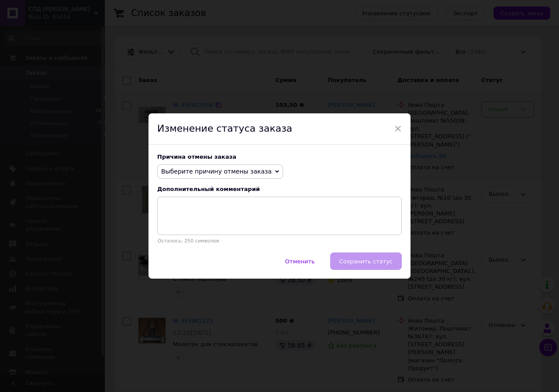  Describe the element at coordinates (280, 129) in the screenshot. I see `div: Изменение статуса заказа` at that location.